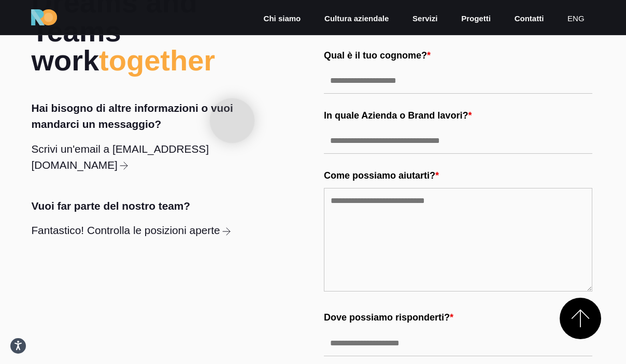 The width and height of the screenshot is (626, 364). I want to click on label: Come possiamo aiutarti?, so click(381, 176).